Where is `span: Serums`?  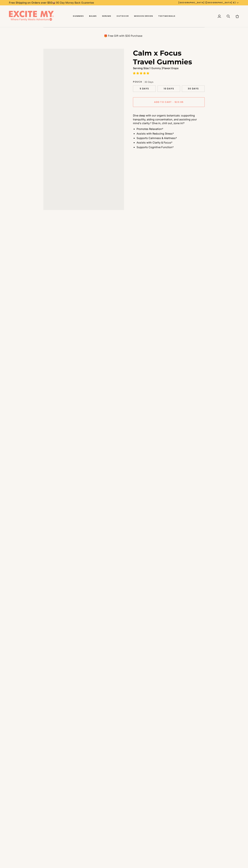
span: Serums is located at coordinates (106, 16).